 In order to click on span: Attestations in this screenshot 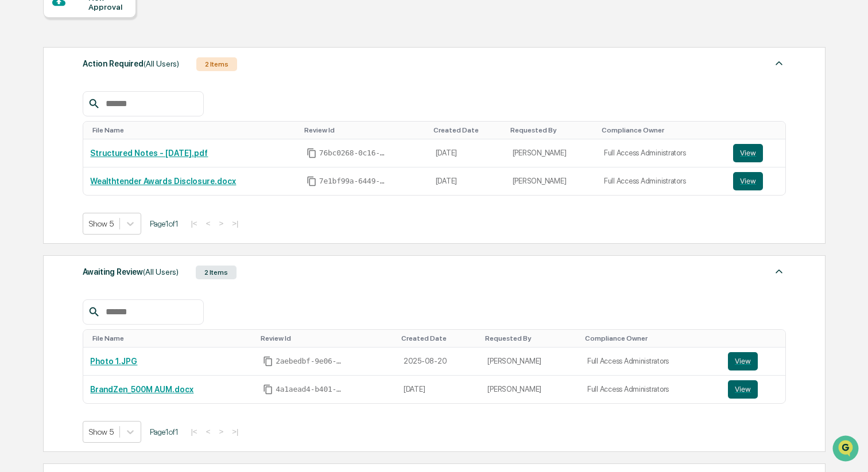, I will do `click(118, 151)`.